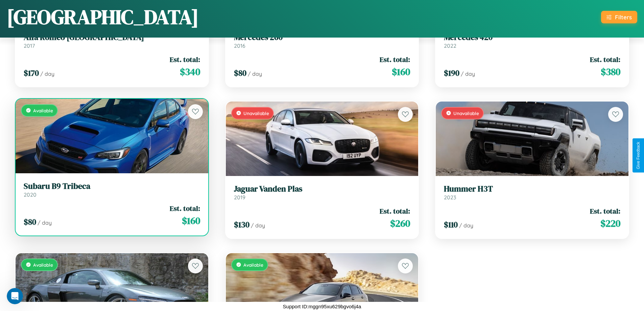  What do you see at coordinates (190, 72) in the screenshot?
I see `span: $ 340` at bounding box center [190, 72].